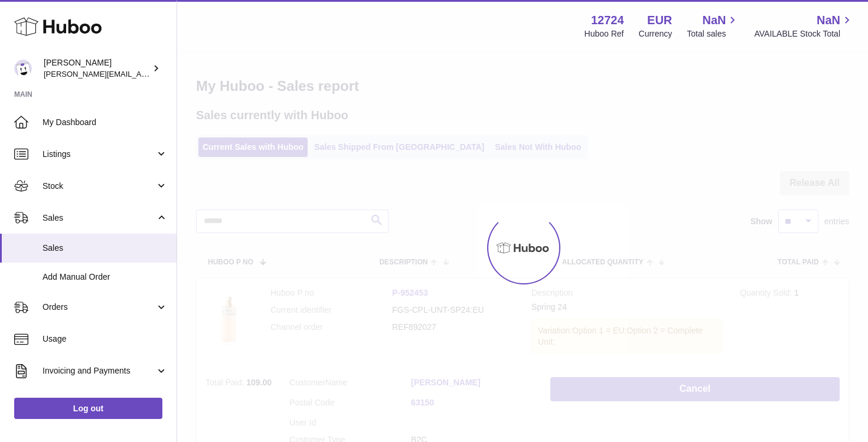 Image resolution: width=868 pixels, height=442 pixels. Describe the element at coordinates (660, 20) in the screenshot. I see `strong: EUR` at that location.